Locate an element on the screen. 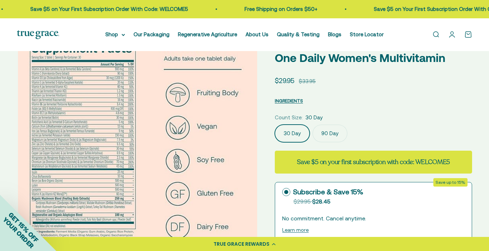 The image size is (489, 251). span: INGREDIENTS is located at coordinates (289, 101).